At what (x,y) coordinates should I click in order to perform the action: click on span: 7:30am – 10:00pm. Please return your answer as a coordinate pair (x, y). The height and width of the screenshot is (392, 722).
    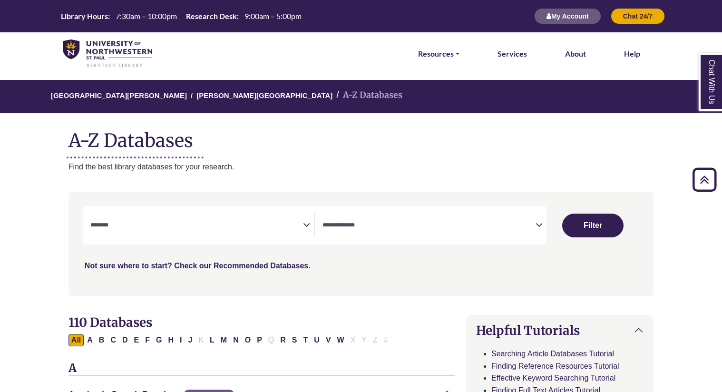
    Looking at the image, I should click on (146, 16).